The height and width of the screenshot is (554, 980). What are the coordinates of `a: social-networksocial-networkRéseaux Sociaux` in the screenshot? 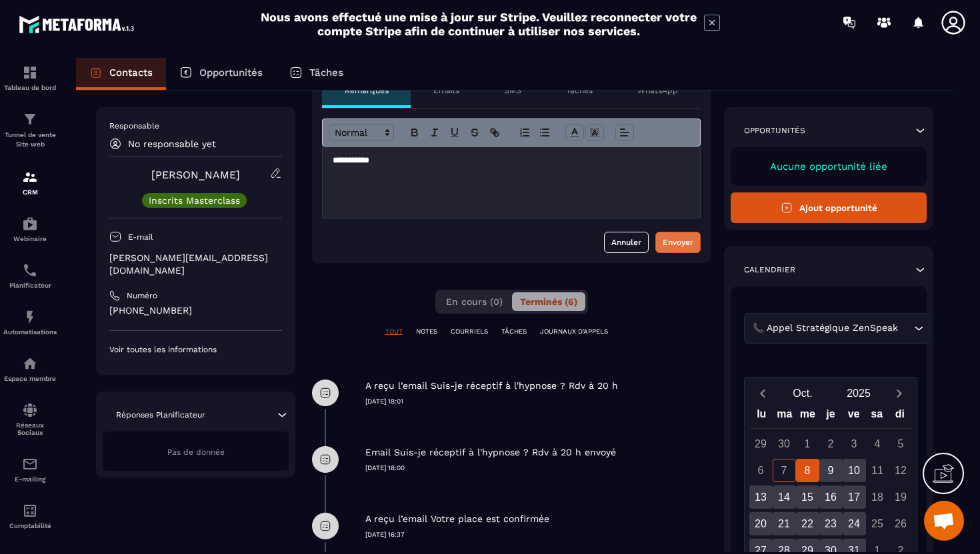 It's located at (30, 419).